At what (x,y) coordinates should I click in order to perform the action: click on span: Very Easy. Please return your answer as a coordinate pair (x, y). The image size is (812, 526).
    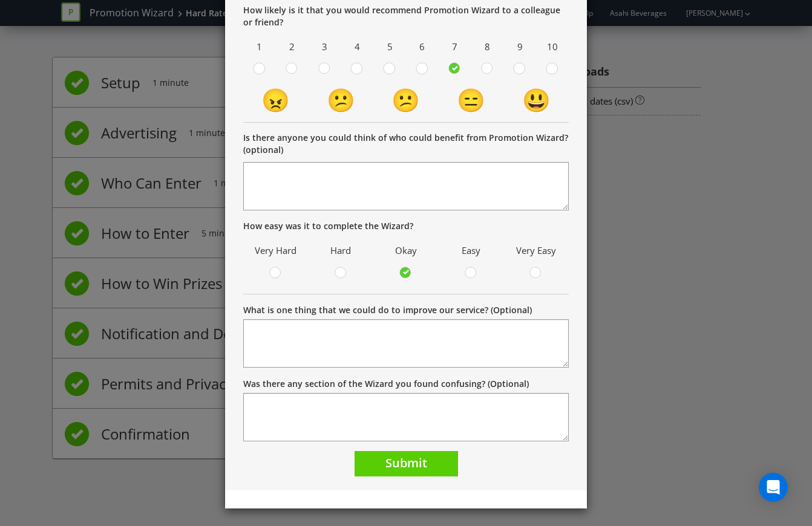
    Looking at the image, I should click on (536, 250).